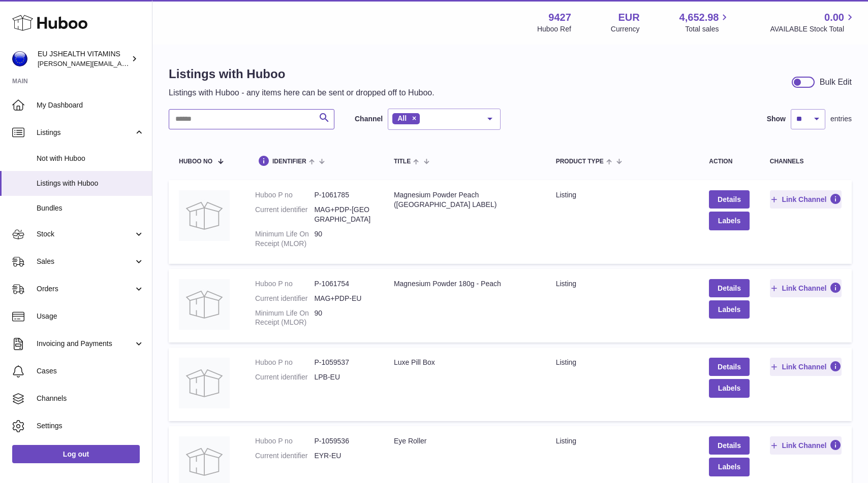 The image size is (868, 483). Describe the element at coordinates (301, 74) in the screenshot. I see `h1: Listings with Huboo` at that location.